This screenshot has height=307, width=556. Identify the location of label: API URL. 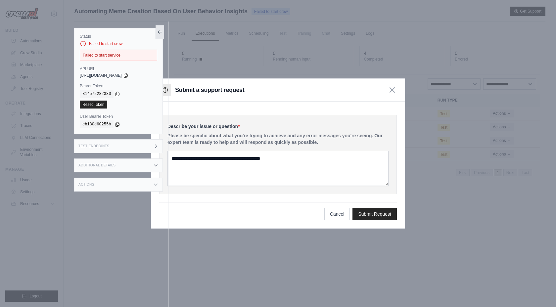
(118, 69).